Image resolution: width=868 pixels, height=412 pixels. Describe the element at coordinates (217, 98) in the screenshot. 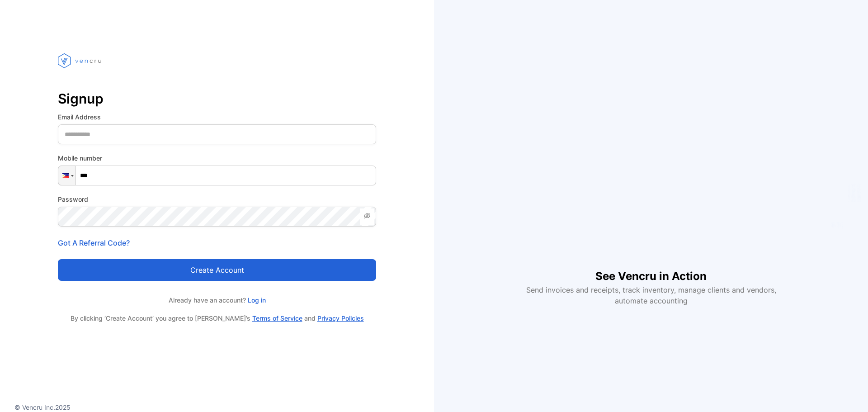

I see `p: Signup` at that location.